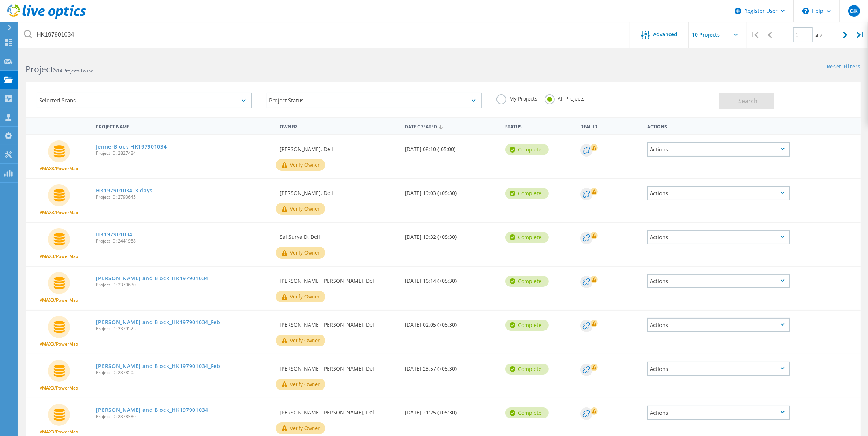 This screenshot has width=868, height=436. What do you see at coordinates (749, 101) in the screenshot?
I see `span: Search` at bounding box center [749, 101].